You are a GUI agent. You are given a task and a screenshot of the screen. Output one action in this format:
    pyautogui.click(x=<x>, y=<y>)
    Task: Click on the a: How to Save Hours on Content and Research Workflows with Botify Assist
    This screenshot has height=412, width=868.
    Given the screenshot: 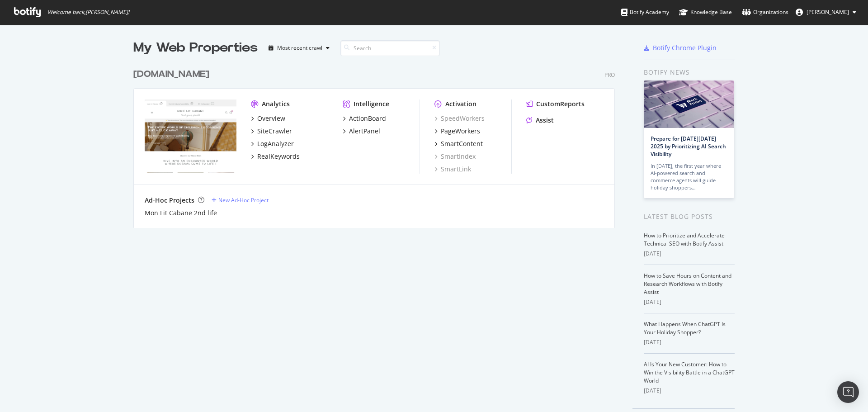 What is the action you would take?
    pyautogui.click(x=687, y=284)
    